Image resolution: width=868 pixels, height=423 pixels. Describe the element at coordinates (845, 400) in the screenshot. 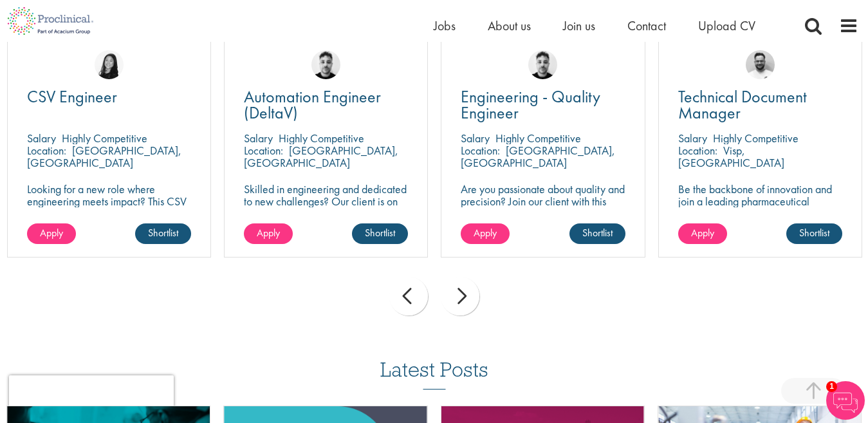

I see `img: Chatbot` at that location.